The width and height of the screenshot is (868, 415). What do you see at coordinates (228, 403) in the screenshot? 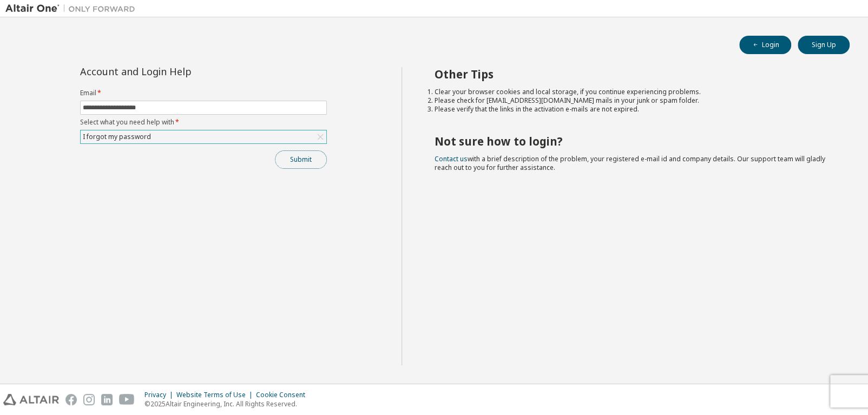
I see `p: © 2025 Altair Engineering, Inc. All Rights Reserved.` at bounding box center [228, 403].